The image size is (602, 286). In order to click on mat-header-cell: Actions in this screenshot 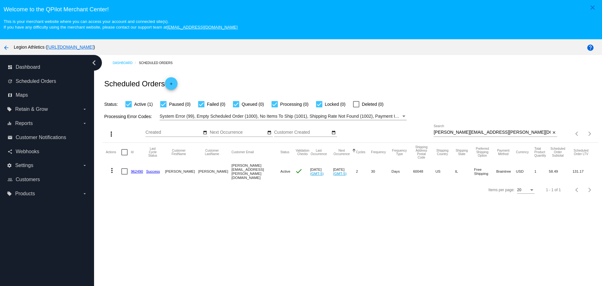, I will do `click(113, 152)`.